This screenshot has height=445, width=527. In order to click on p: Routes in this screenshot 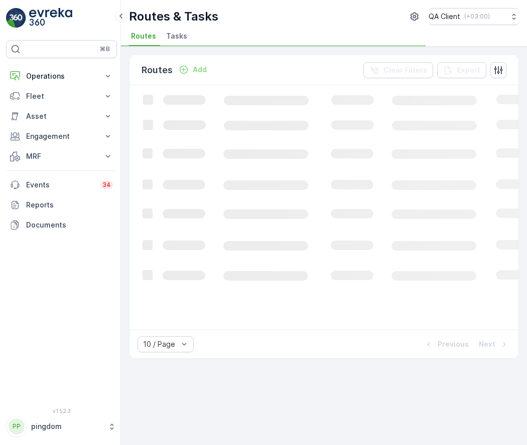, I will do `click(157, 70)`.